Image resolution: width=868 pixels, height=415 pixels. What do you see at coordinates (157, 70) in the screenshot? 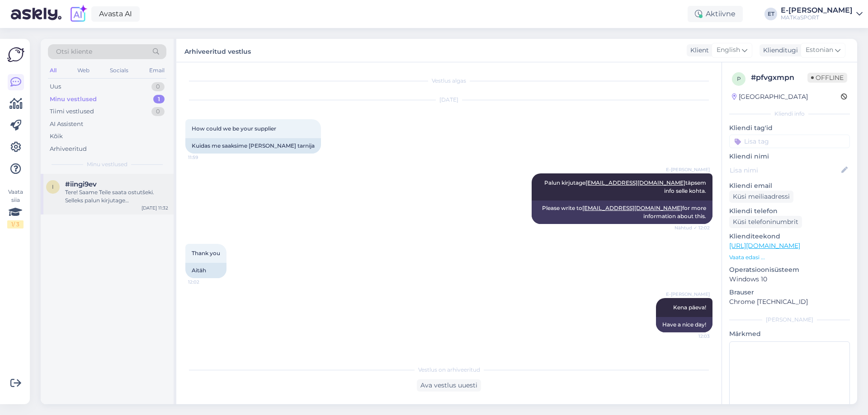
I see `div: Email` at bounding box center [157, 70].